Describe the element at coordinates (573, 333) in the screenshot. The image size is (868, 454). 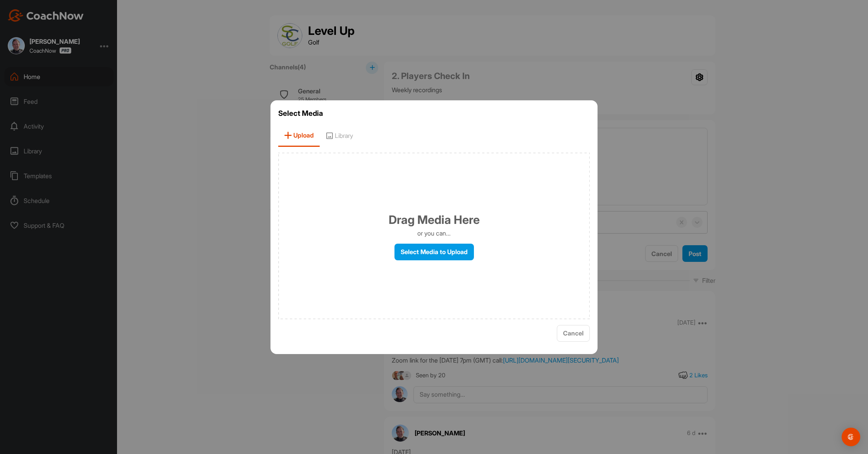
I see `span: Cancel` at that location.